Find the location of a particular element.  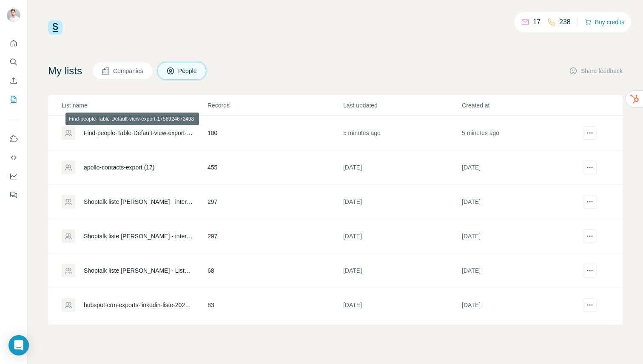

button: Search is located at coordinates (13, 62).